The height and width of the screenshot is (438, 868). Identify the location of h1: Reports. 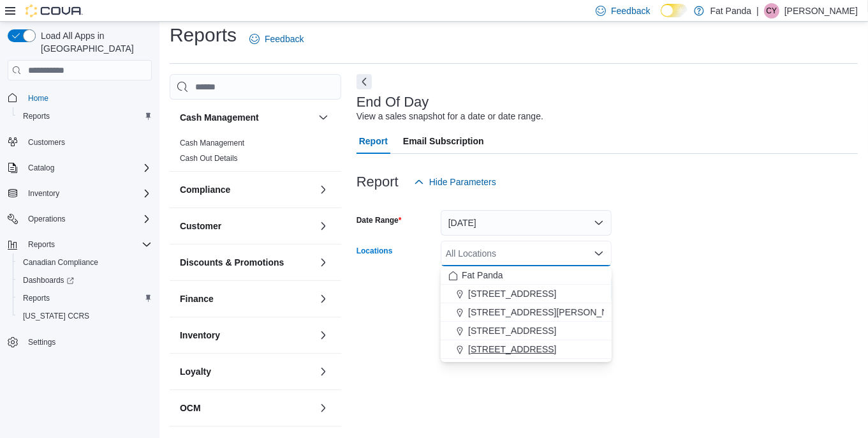
(203, 35).